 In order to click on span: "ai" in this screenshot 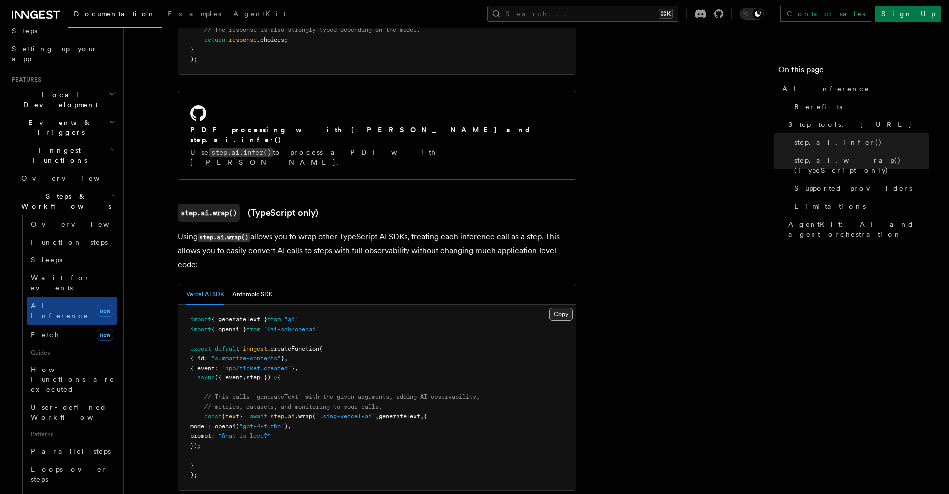, I will do `click(291, 319)`.